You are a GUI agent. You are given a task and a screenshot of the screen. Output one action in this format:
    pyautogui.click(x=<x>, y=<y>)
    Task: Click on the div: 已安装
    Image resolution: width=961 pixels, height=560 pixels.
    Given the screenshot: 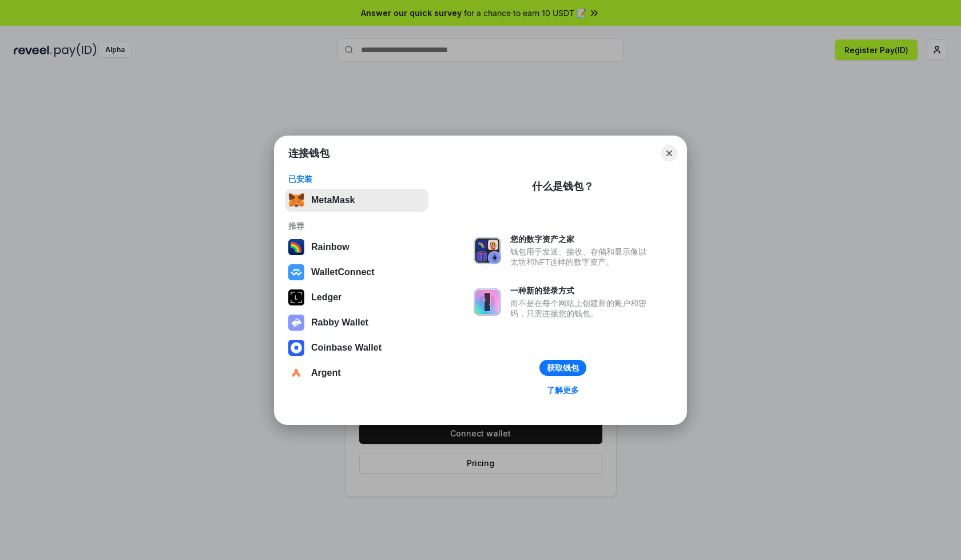 What is the action you would take?
    pyautogui.click(x=356, y=179)
    